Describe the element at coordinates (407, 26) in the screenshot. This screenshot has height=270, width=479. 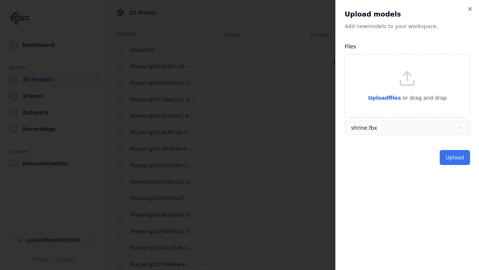
I see `p: Add new model s to your workspace.` at that location.